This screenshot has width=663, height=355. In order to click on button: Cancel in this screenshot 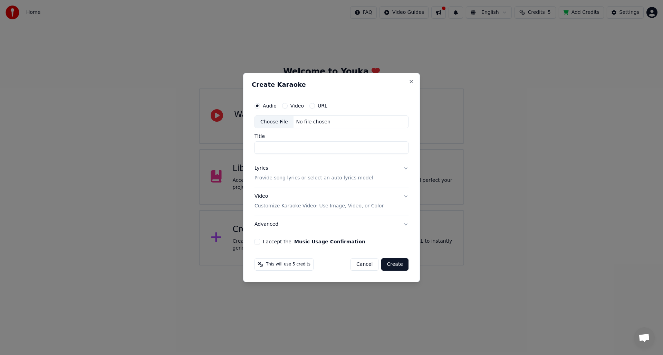, I will do `click(364, 264)`.